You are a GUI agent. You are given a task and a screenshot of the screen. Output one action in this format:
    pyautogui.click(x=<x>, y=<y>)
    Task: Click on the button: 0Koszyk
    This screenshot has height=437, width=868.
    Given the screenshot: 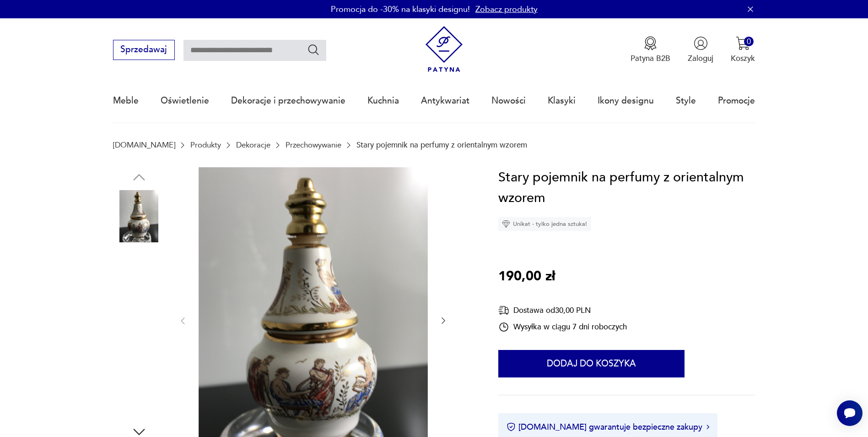 What is the action you would take?
    pyautogui.click(x=742, y=50)
    